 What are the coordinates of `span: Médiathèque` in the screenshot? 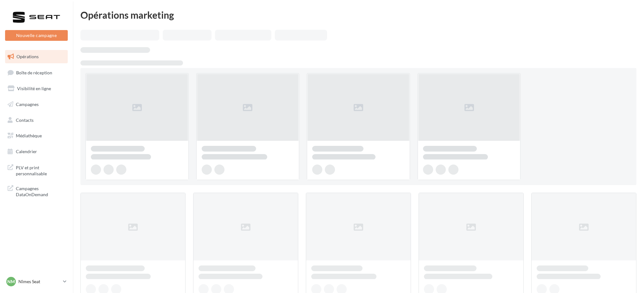 It's located at (29, 136).